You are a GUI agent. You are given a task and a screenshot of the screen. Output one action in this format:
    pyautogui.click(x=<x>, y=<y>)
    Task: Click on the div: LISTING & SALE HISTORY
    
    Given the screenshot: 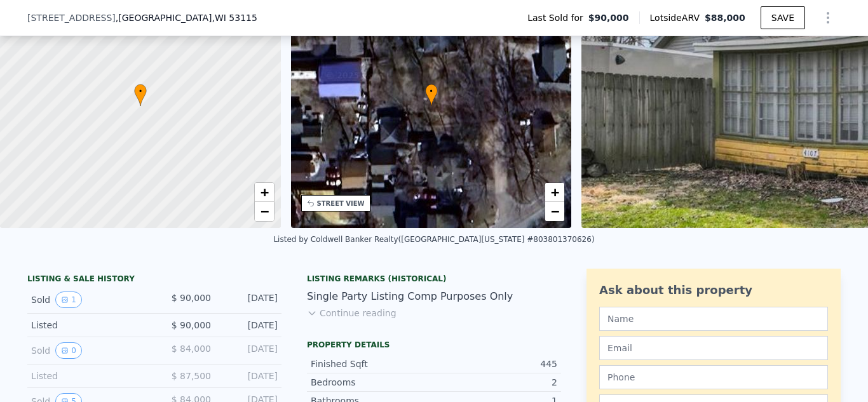 What is the action you would take?
    pyautogui.click(x=155, y=280)
    